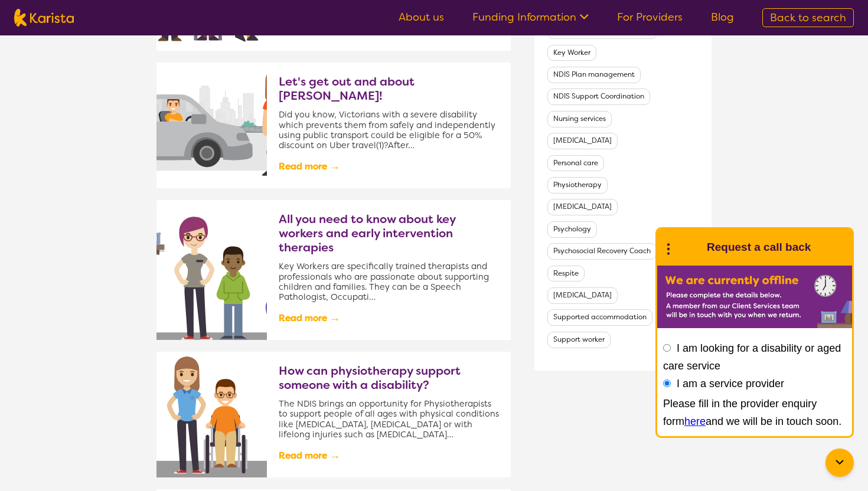 This screenshot has width=868, height=491. Describe the element at coordinates (695, 421) in the screenshot. I see `a: here` at that location.